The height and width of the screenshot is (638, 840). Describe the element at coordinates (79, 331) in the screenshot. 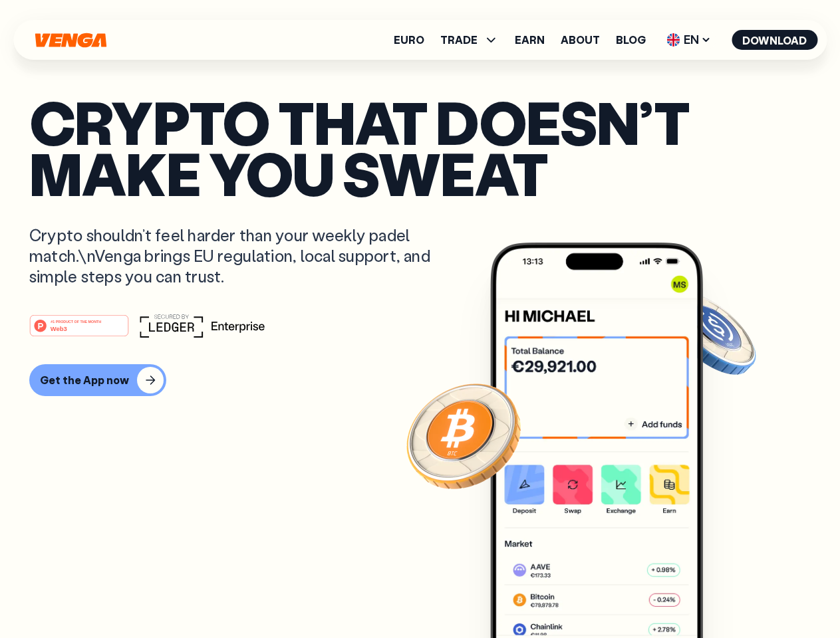

I see `a: #1 PRODUCT OF THE MONTHWeb3` at that location.